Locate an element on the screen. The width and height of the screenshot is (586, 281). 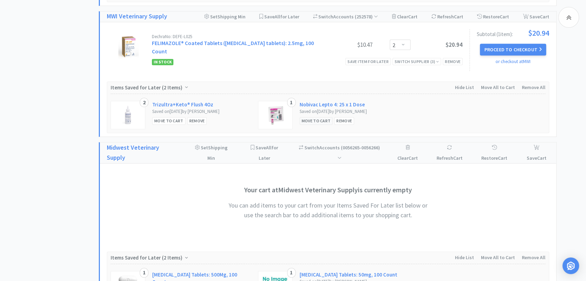
a: or checkout at MWI is located at coordinates (513, 61).